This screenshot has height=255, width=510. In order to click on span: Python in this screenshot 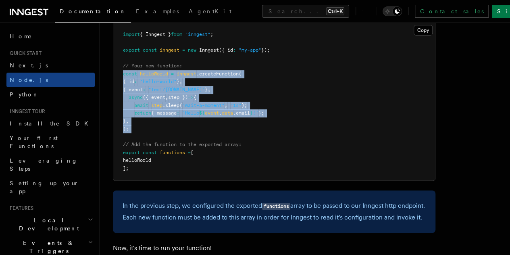, I will do `click(24, 94)`.